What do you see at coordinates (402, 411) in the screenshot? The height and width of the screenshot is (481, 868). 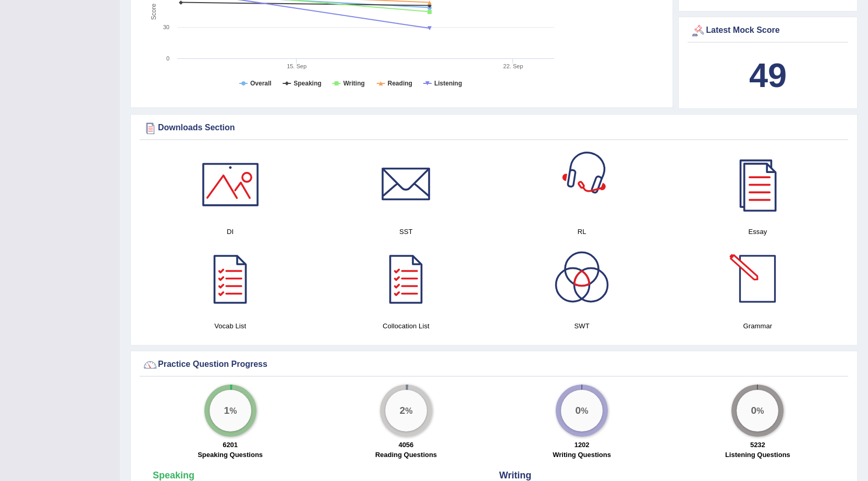 I see `big: 2` at bounding box center [402, 411].